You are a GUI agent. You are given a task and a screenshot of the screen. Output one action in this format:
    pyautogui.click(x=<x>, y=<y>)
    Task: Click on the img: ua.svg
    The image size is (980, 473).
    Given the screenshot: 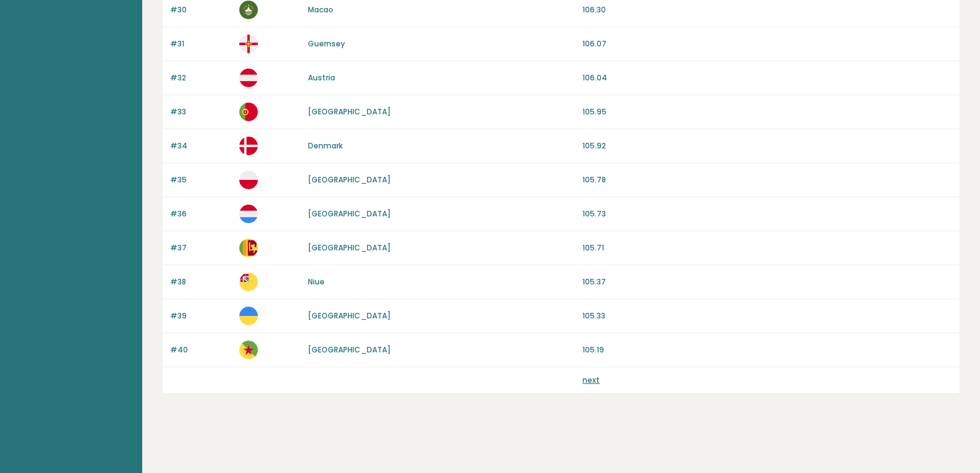 What is the action you would take?
    pyautogui.click(x=249, y=316)
    